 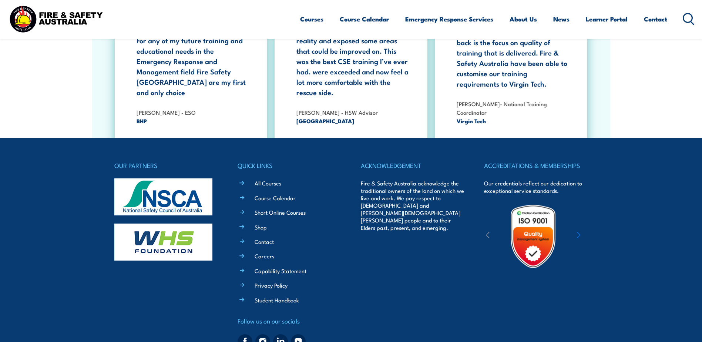 What do you see at coordinates (163, 197) in the screenshot?
I see `img: nsca-logo-footer` at bounding box center [163, 197].